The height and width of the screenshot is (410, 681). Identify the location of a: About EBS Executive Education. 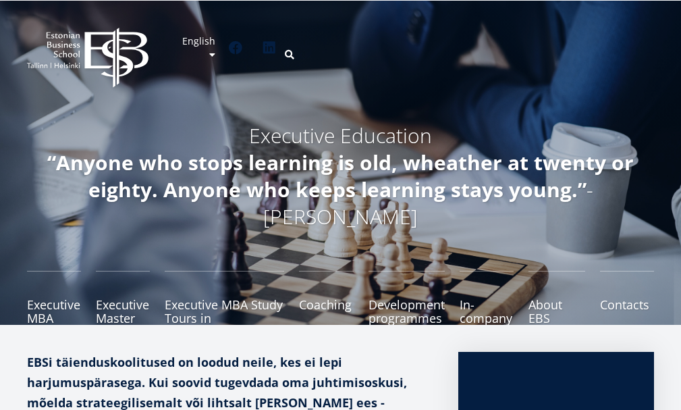
(557, 311).